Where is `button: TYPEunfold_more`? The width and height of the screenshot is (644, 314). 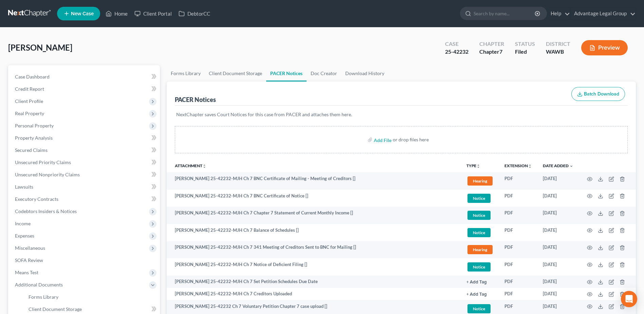 button: TYPEunfold_more is located at coordinates (473, 166).